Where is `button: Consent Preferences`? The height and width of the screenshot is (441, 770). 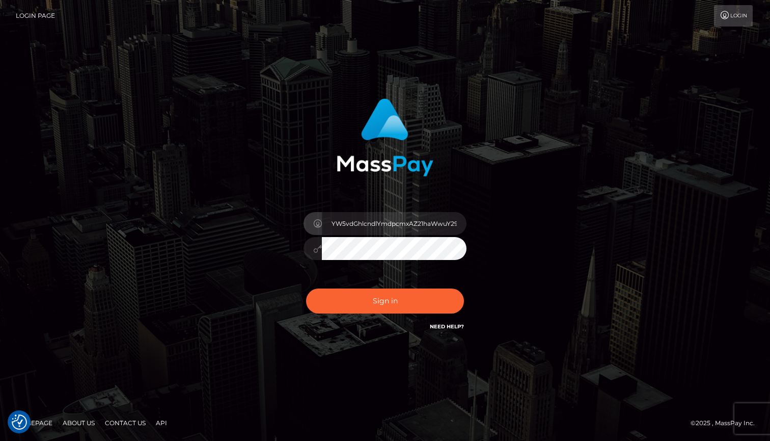 button: Consent Preferences is located at coordinates (19, 422).